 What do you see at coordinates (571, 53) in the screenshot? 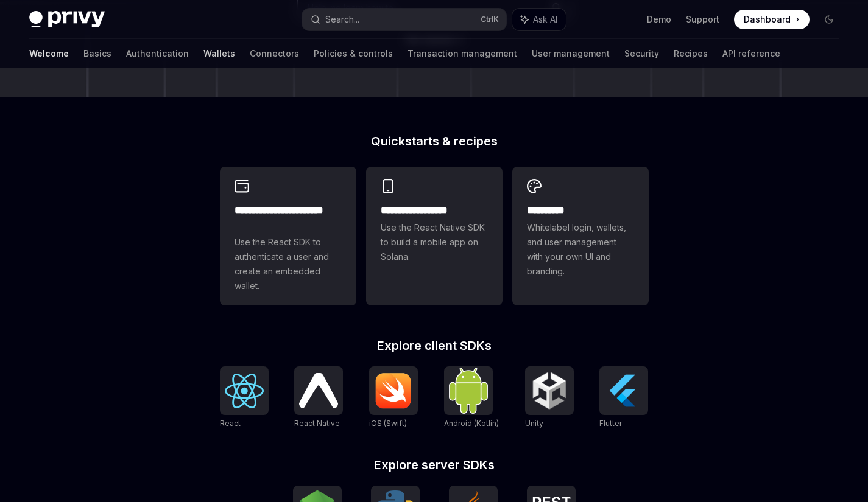
I see `a: User management` at bounding box center [571, 53].